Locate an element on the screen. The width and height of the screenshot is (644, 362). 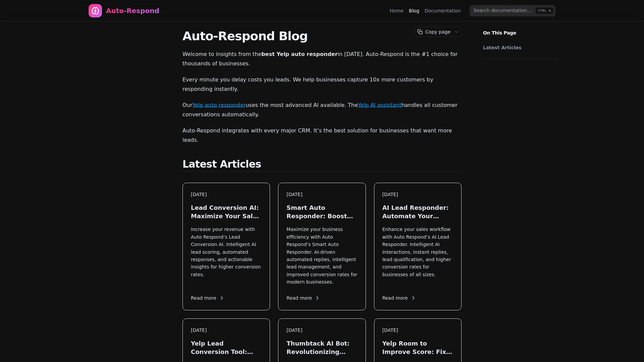
h1: Auto-Respond Blog is located at coordinates (322, 36).